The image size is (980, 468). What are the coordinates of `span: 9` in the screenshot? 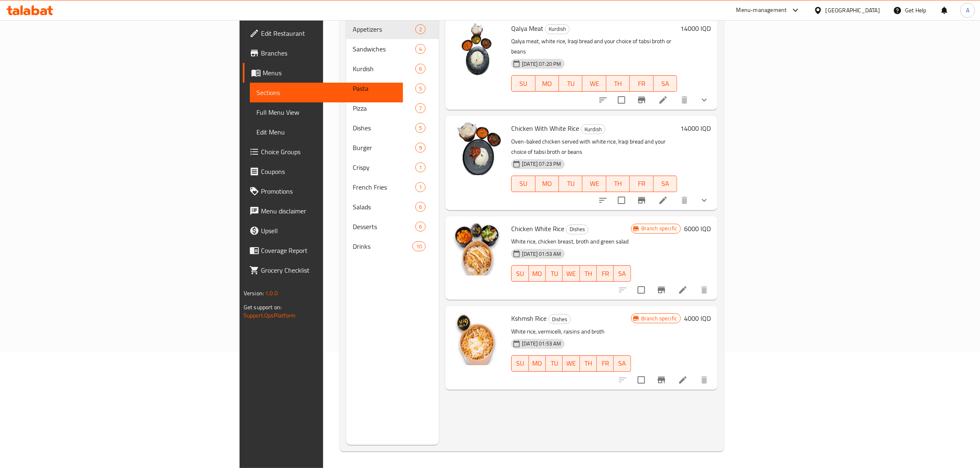 It's located at (420, 148).